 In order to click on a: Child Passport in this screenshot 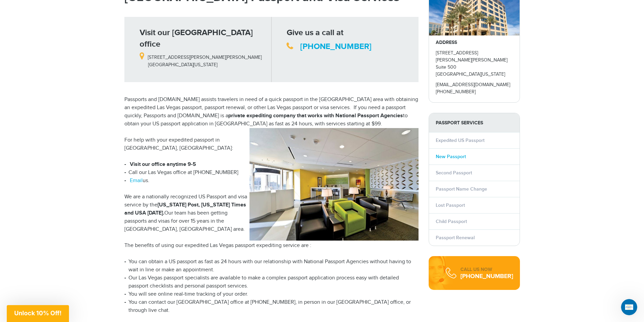, I will do `click(452, 221)`.